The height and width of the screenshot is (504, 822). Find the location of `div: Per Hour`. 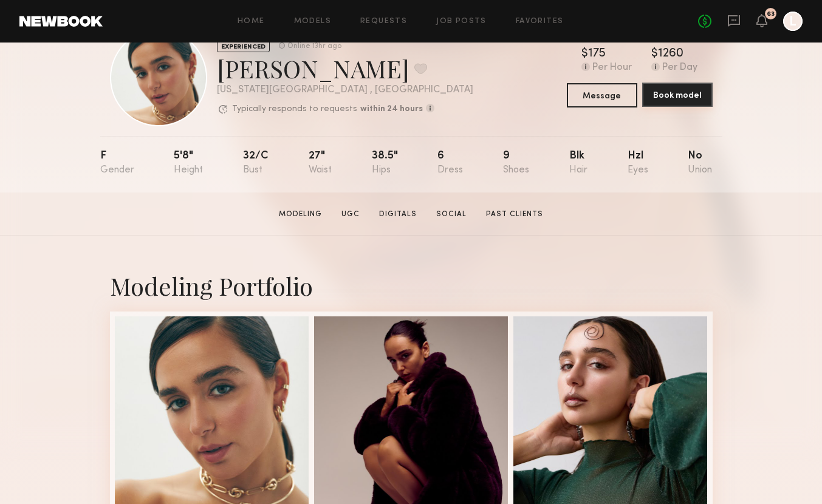

div: Per Hour is located at coordinates (611, 68).